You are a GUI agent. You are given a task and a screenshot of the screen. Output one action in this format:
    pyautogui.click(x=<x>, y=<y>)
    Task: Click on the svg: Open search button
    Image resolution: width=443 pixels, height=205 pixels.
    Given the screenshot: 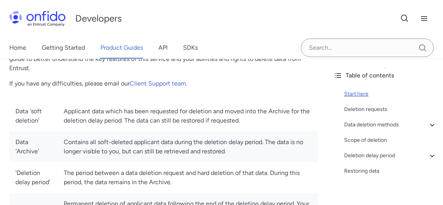 What is the action you would take?
    pyautogui.click(x=405, y=19)
    